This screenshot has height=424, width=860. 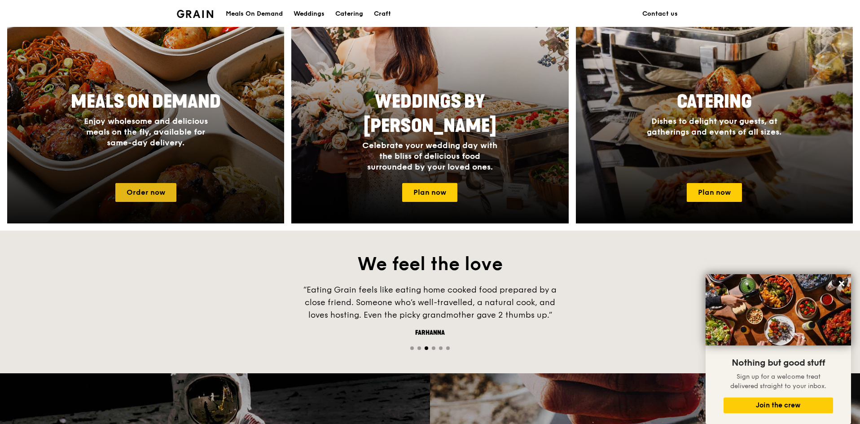 What do you see at coordinates (412, 348) in the screenshot?
I see `span: Go to slide 1` at bounding box center [412, 348].